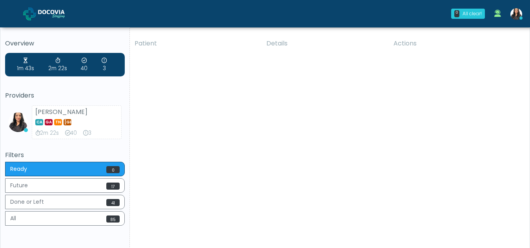  What do you see at coordinates (113, 203) in the screenshot?
I see `span: 41` at bounding box center [113, 203].